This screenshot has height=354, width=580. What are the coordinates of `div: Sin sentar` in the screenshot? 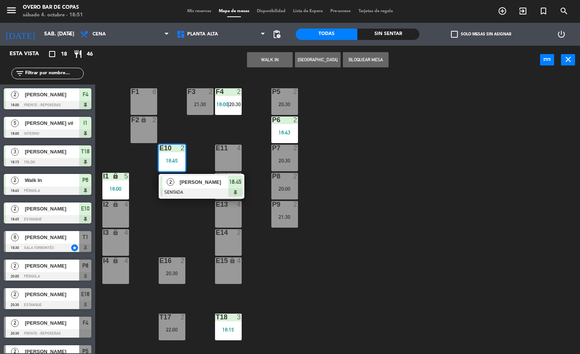 It's located at (388, 34).